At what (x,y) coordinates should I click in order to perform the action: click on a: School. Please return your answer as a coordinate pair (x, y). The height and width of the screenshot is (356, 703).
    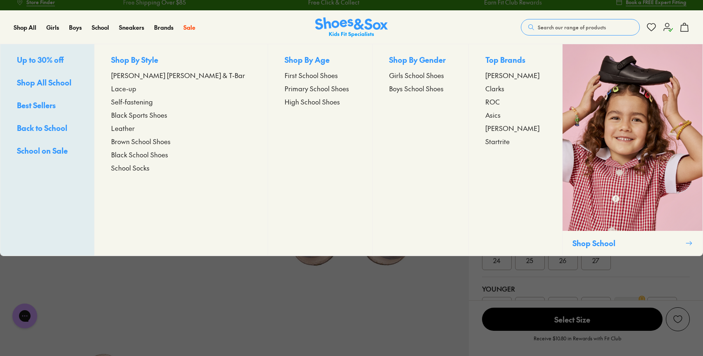
    Looking at the image, I should click on (100, 27).